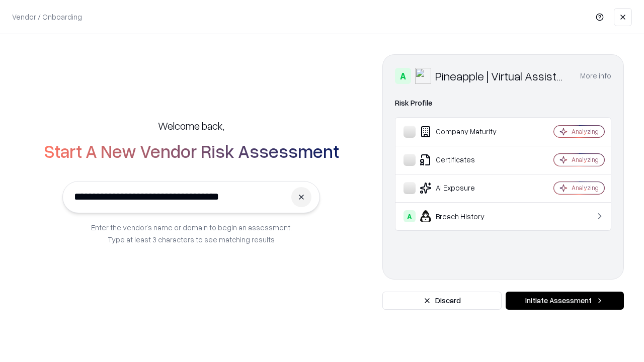  I want to click on img: Pineapple | Virtual Assistant Agency, so click(423, 76).